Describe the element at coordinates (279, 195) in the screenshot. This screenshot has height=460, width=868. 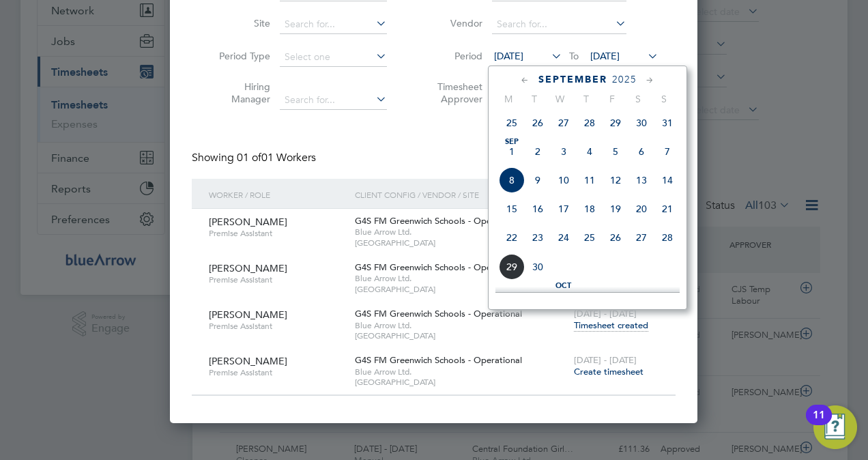
I see `div: Worker / Role` at that location.